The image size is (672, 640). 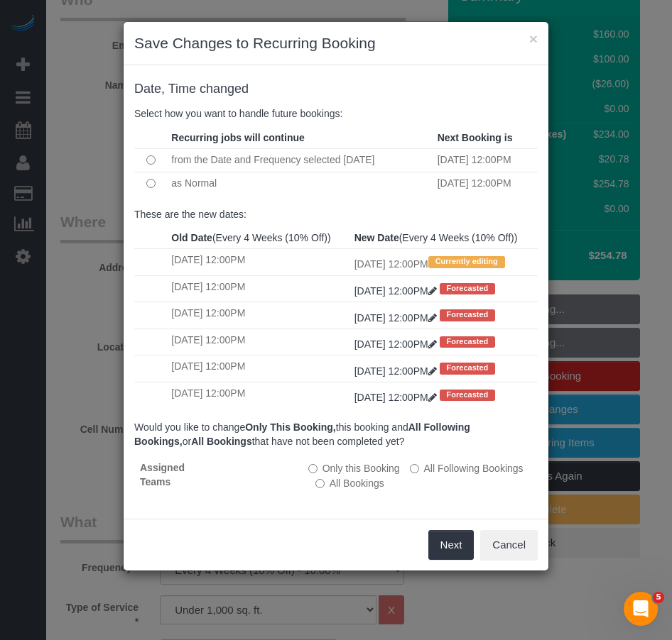 I want to click on label: This and all the bookings after it will be changed., so click(x=467, y=469).